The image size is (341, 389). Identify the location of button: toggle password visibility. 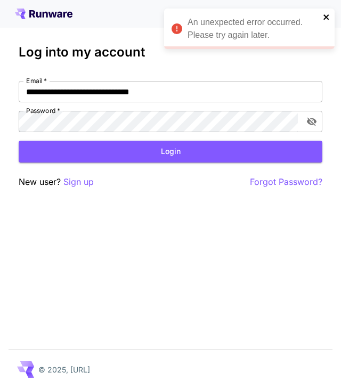
(312, 122).